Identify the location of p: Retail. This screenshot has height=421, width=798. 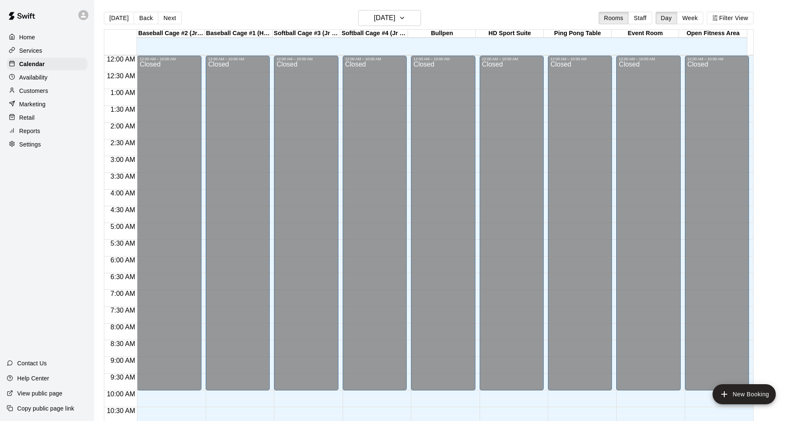
(27, 118).